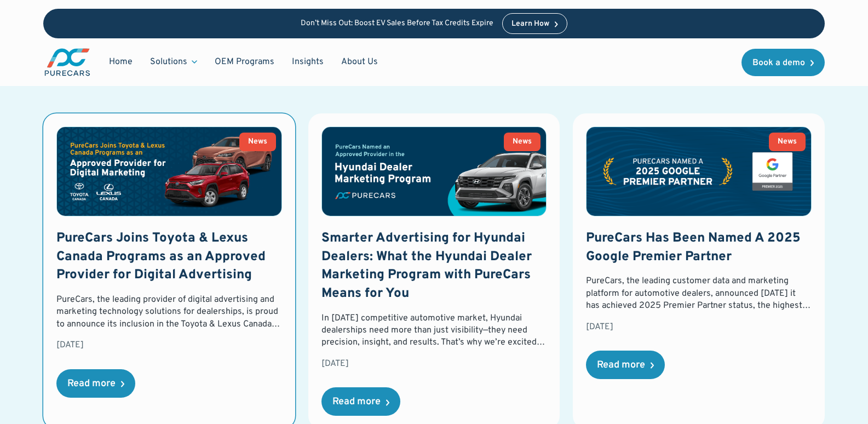 The image size is (868, 424). I want to click on h2: More stories, so click(434, 66).